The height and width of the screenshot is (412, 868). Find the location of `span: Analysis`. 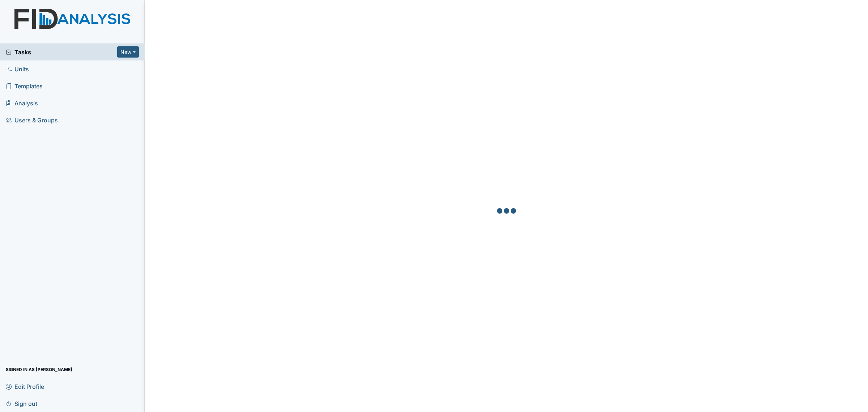

span: Analysis is located at coordinates (22, 103).